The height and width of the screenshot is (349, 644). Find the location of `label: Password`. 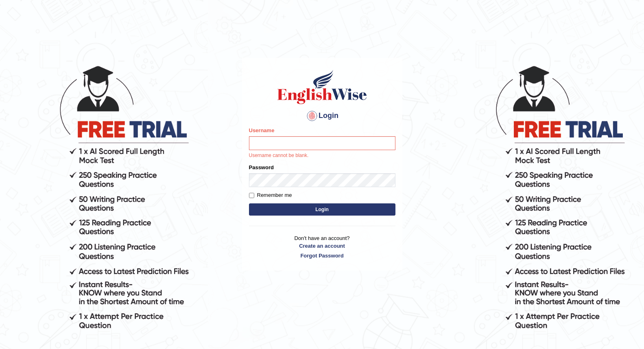

label: Password is located at coordinates (261, 167).